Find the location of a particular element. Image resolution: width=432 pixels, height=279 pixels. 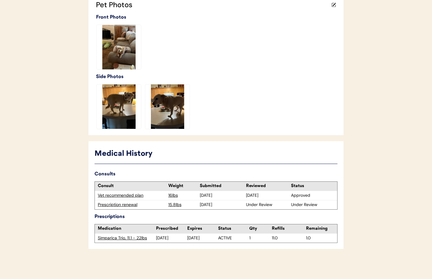

div: Medication is located at coordinates (127, 229).